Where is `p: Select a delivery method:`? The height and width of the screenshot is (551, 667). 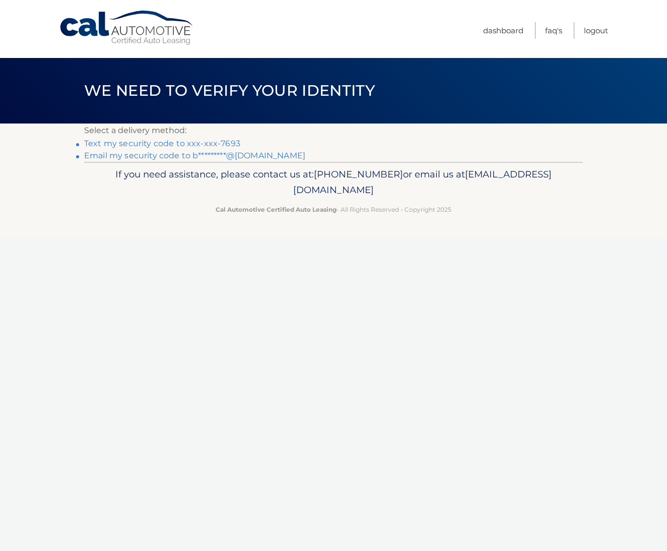 p: Select a delivery method: is located at coordinates (333, 130).